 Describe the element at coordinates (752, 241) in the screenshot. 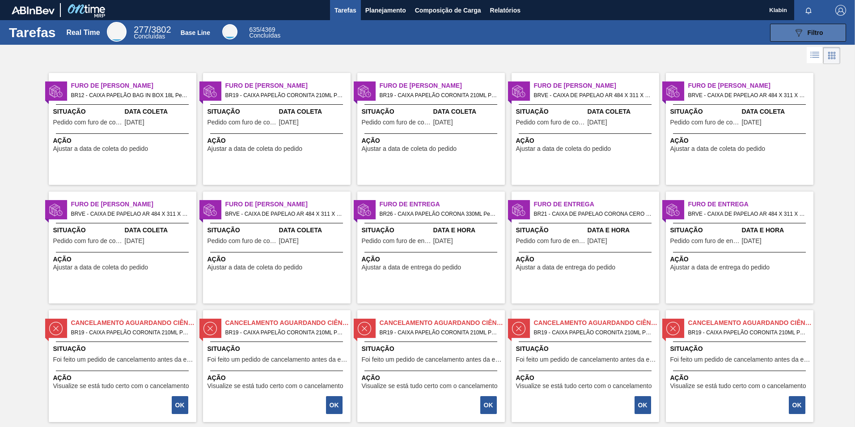

I see `span: 11/08/2025,` at that location.